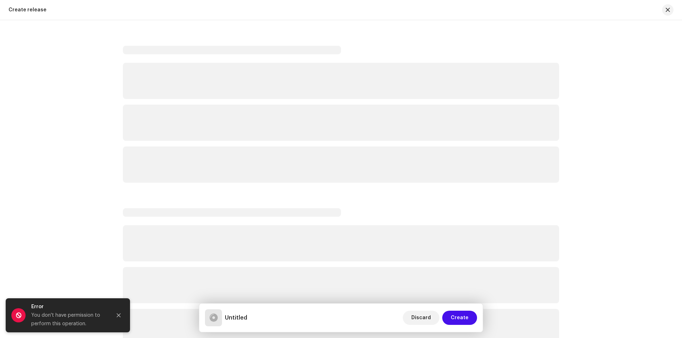 This screenshot has height=338, width=682. What do you see at coordinates (421, 318) in the screenshot?
I see `button: Discard` at bounding box center [421, 318].